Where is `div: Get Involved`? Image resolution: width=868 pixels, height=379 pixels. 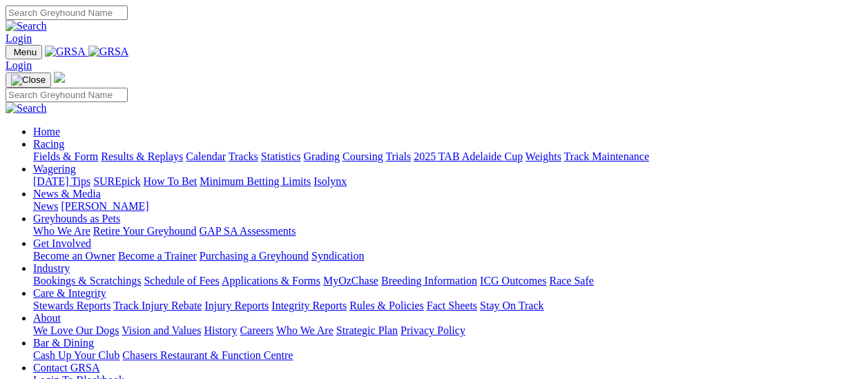
div: Get Involved is located at coordinates (447, 256).